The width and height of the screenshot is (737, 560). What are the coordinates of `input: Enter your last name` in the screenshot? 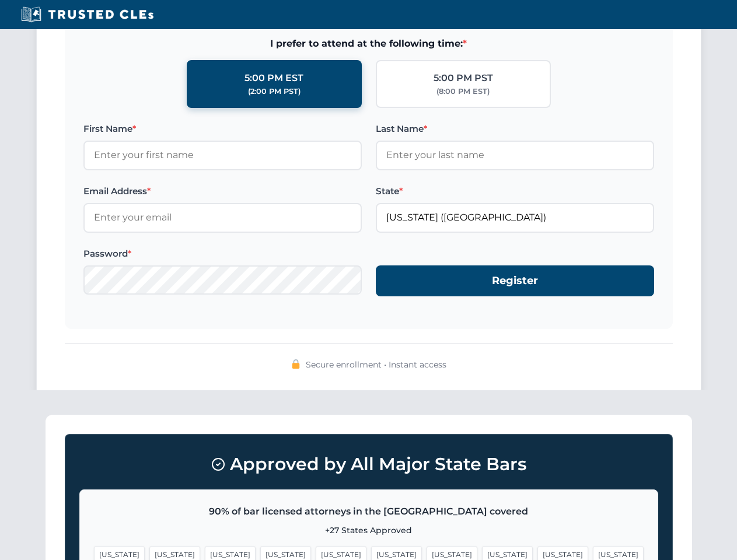 It's located at (515, 155).